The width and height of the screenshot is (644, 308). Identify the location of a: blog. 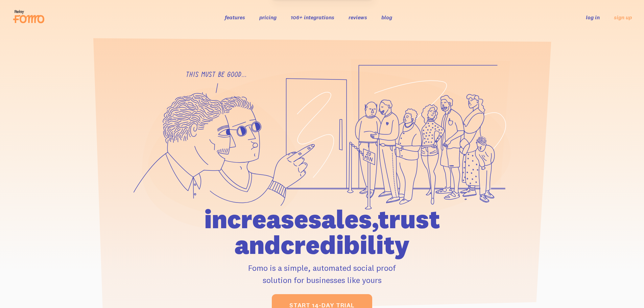
(387, 17).